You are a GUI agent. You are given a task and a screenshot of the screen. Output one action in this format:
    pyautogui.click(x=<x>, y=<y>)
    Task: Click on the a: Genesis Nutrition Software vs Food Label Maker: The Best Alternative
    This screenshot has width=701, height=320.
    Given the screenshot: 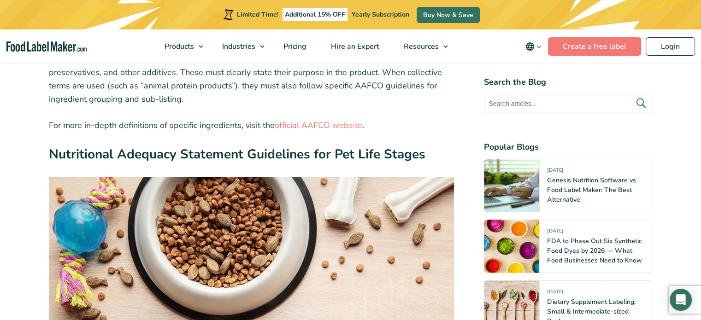 What is the action you would take?
    pyautogui.click(x=592, y=190)
    